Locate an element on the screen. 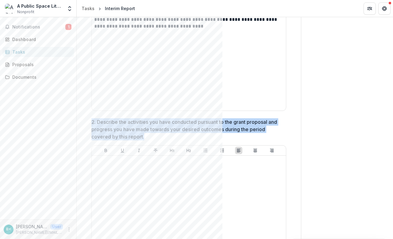 The height and width of the screenshot is (239, 393). div: Dashboard is located at coordinates (40, 39).